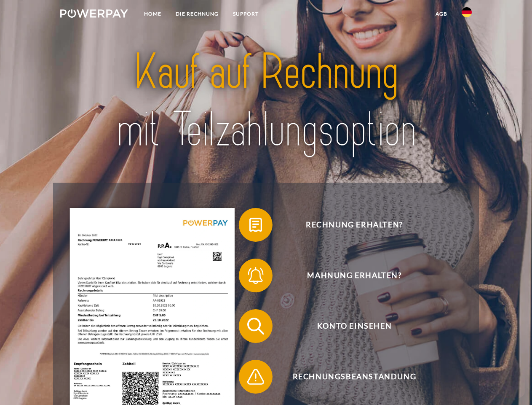  Describe the element at coordinates (349, 326) in the screenshot. I see `a: Konto einsehen` at that location.